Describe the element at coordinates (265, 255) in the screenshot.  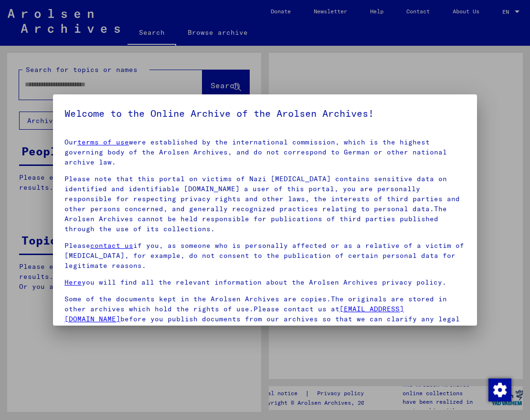
I see `p: Please if you, as someone who is personally affected or as a relative of a victim of [MEDICAL_DAT...` at that location.